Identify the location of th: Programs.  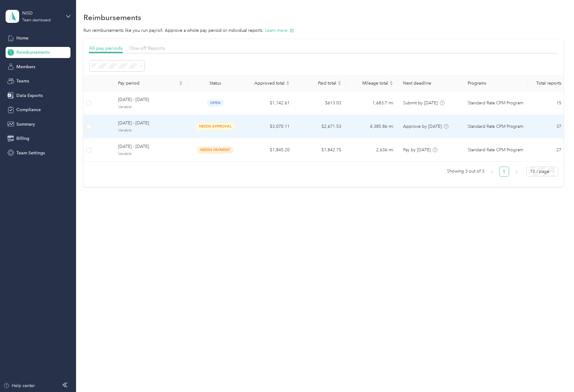
(495, 83).